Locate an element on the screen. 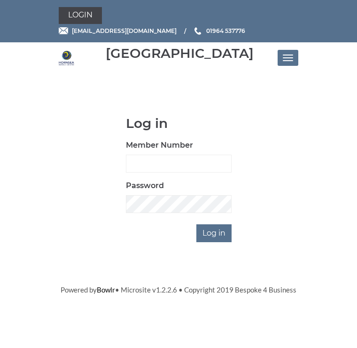 The height and width of the screenshot is (348, 357). button: Toggle navigation is located at coordinates (288, 58).